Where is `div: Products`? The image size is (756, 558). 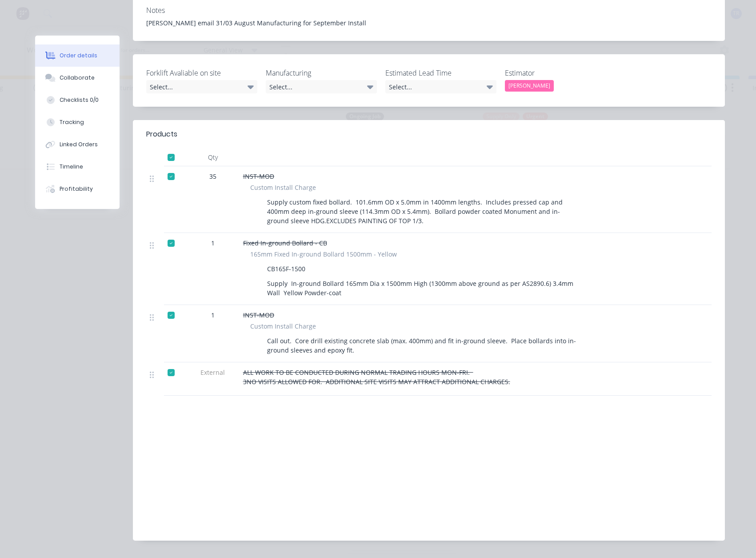
div: Products is located at coordinates (161, 134).